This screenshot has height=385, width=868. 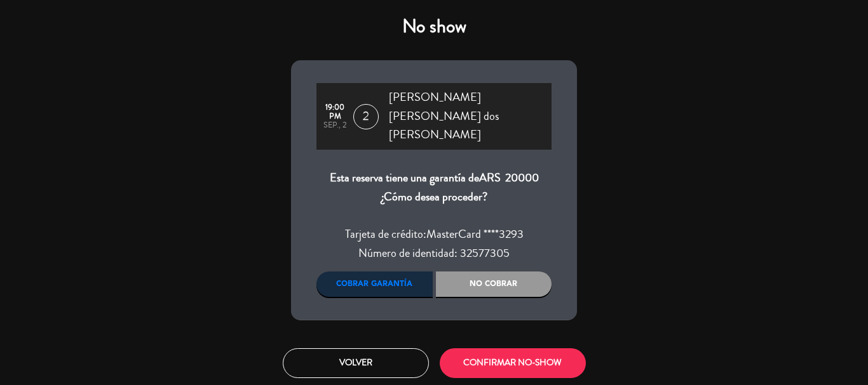 What do you see at coordinates (490, 178) in the screenshot?
I see `span: ARS` at bounding box center [490, 178].